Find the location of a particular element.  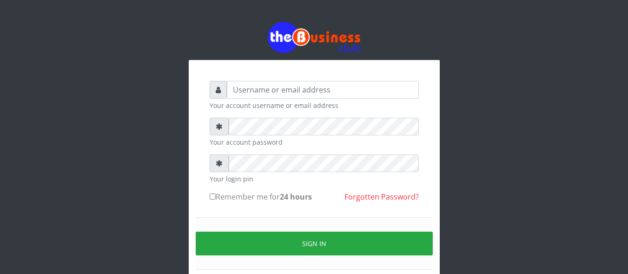

b: 24 hours is located at coordinates (296, 197).